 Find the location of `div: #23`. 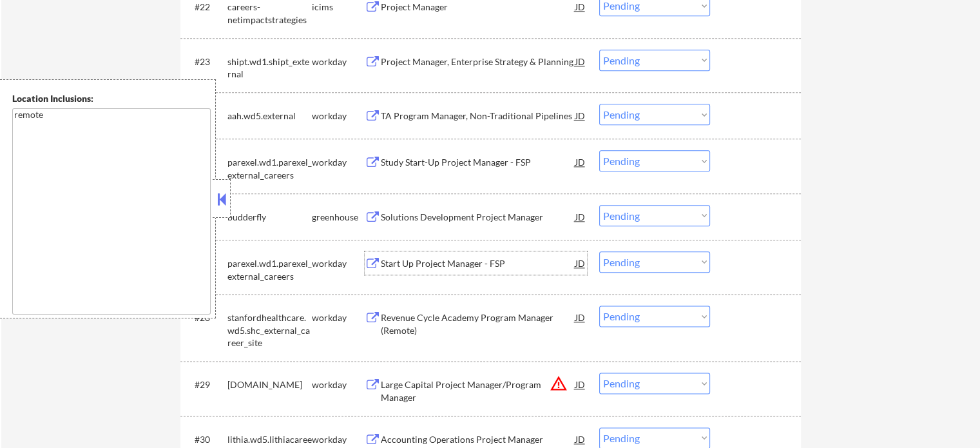

div: #23 is located at coordinates (205, 62).